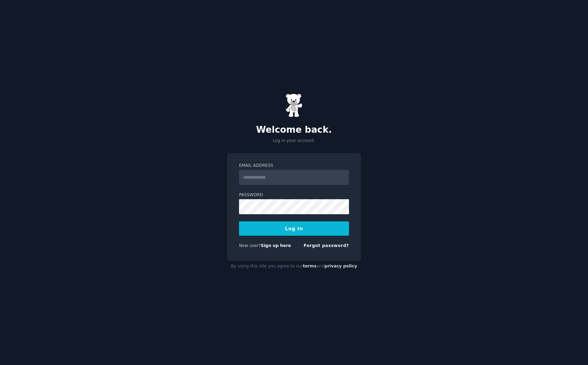 The height and width of the screenshot is (365, 588). I want to click on a: Forgot password?, so click(326, 246).